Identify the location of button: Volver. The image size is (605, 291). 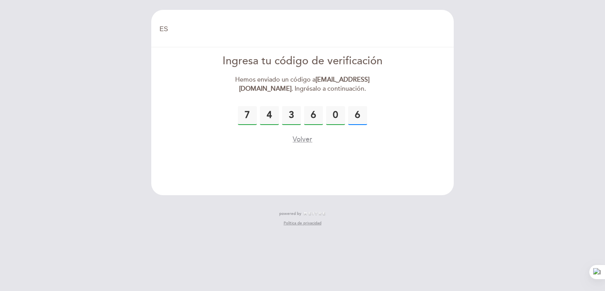
(303, 139).